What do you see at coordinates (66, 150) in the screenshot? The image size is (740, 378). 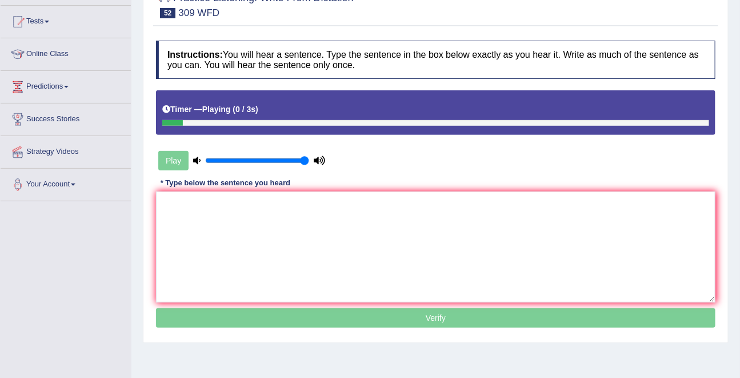 I see `a: Strategy Videos` at bounding box center [66, 150].